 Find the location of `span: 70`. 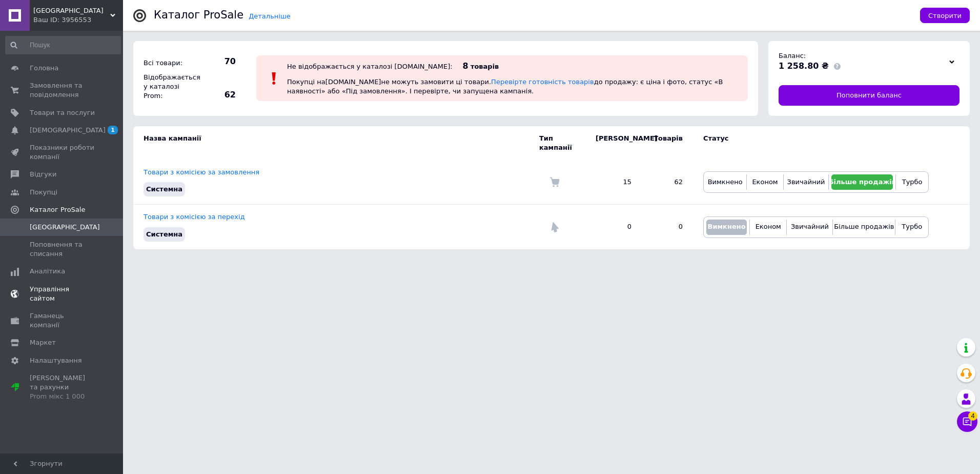

span: 70 is located at coordinates (218, 62).